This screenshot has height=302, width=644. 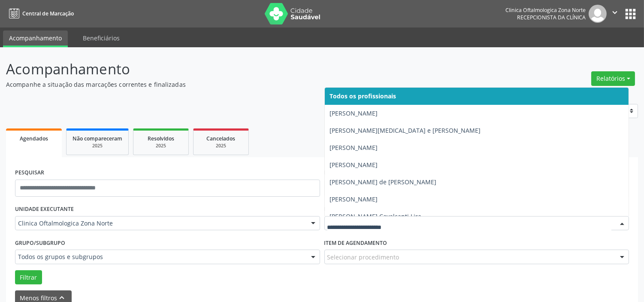 What do you see at coordinates (48, 13) in the screenshot?
I see `span: Central de Marcação` at bounding box center [48, 13].